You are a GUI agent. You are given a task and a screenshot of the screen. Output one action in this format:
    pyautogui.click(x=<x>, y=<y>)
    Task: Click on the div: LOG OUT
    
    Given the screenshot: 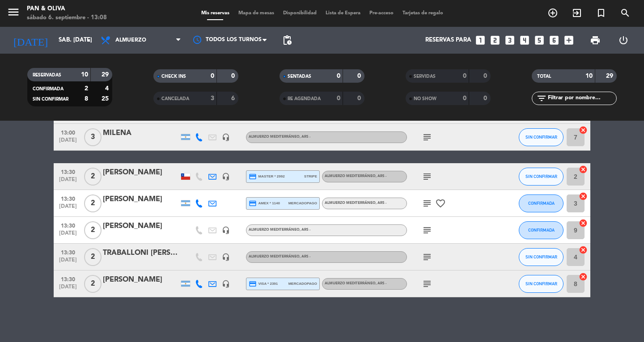 What is the action you would take?
    pyautogui.click(x=623, y=40)
    